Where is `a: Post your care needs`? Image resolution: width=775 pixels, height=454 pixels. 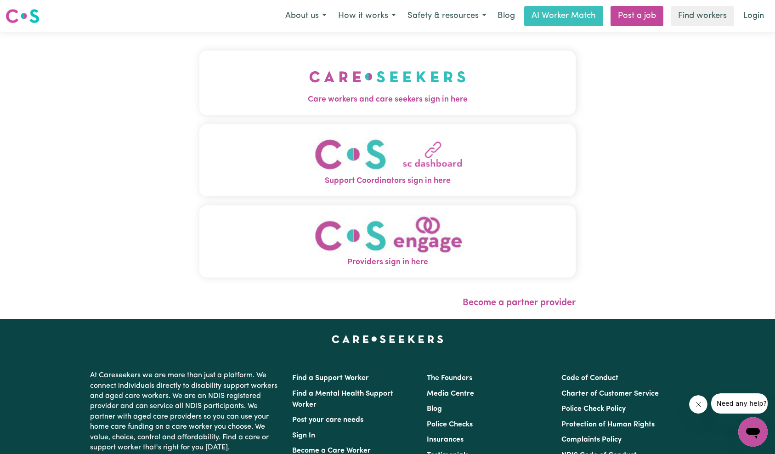 a: Post your care needs is located at coordinates (327, 420).